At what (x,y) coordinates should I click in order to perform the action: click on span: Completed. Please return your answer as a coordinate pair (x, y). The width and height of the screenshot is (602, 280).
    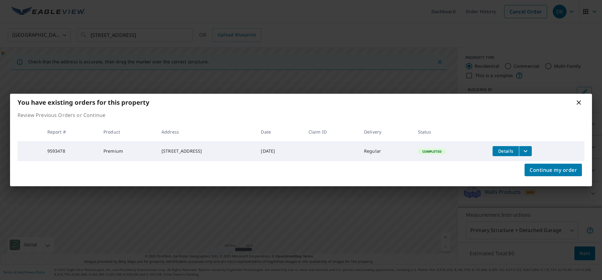
    Looking at the image, I should click on (432, 152).